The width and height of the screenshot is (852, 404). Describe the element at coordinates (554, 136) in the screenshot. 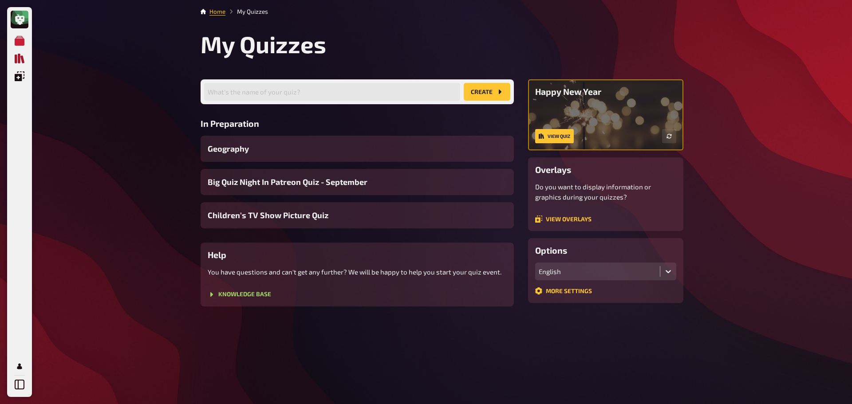

I see `a: View quiz` at that location.